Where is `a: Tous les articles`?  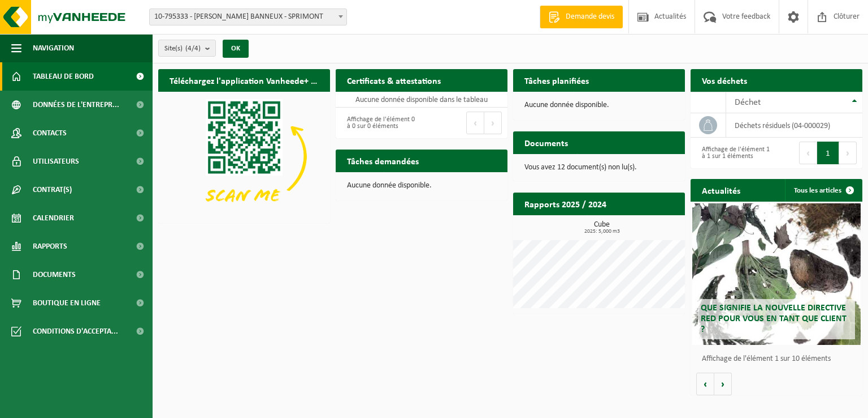 a: Tous les articles is located at coordinates (823, 190).